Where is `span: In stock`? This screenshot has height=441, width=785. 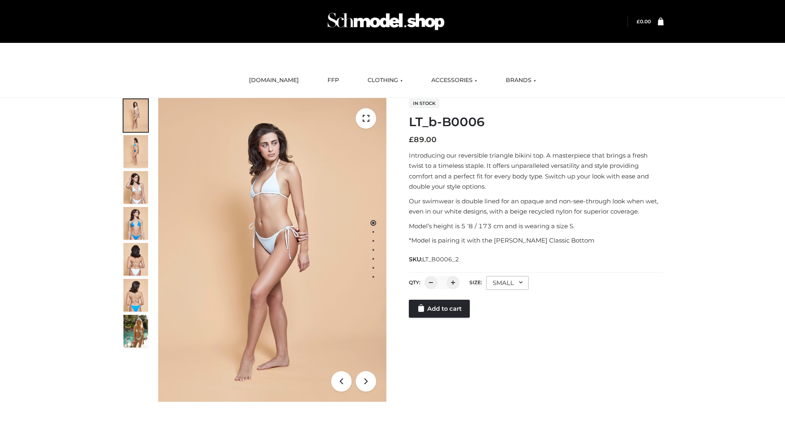
span: In stock is located at coordinates (424, 103).